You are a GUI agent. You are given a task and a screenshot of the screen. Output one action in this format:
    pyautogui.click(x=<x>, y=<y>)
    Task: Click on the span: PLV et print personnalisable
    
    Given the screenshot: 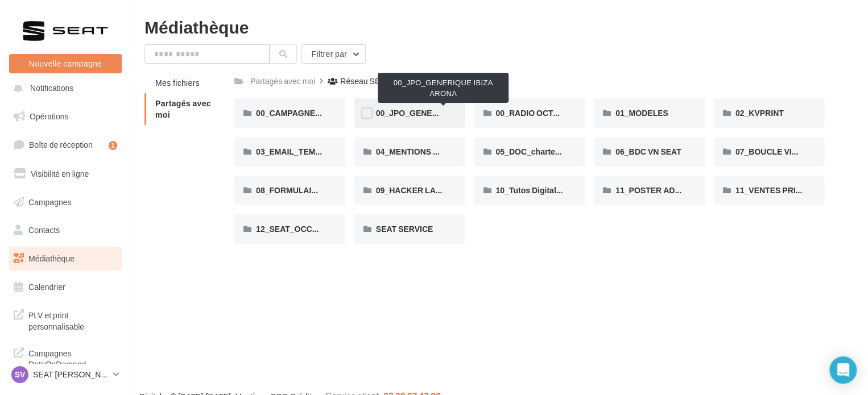 What is the action you would take?
    pyautogui.click(x=73, y=320)
    